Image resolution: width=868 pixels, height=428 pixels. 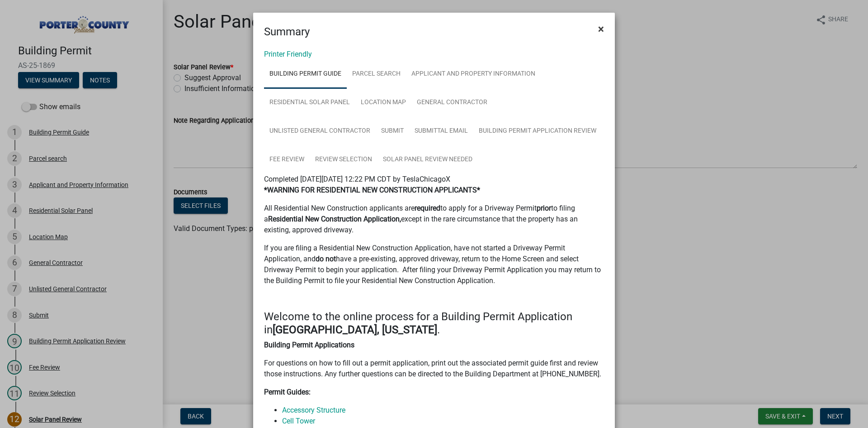 What do you see at coordinates (393, 131) in the screenshot?
I see `a: Submit` at bounding box center [393, 131].